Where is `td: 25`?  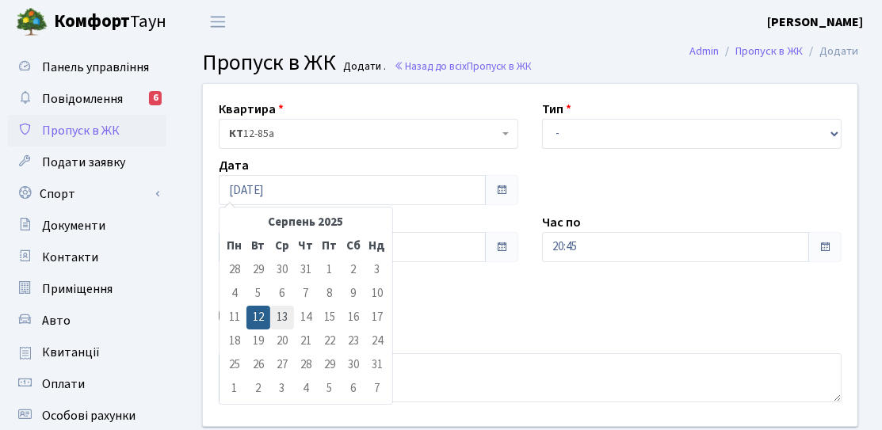
td: 25 is located at coordinates (235, 365).